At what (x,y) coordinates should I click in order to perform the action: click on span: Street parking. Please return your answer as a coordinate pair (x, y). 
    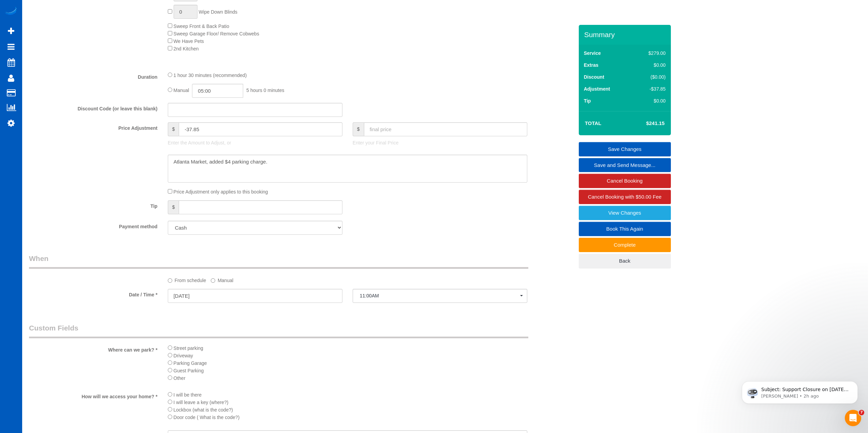
    Looking at the image, I should click on (188, 349).